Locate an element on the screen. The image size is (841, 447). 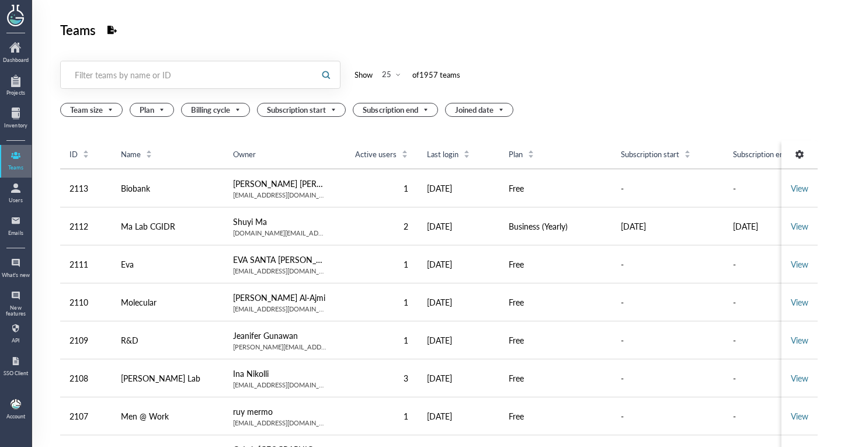
a: API is located at coordinates (16, 334).